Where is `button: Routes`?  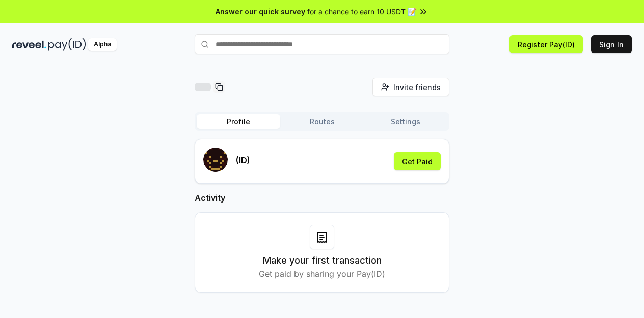
button: Routes is located at coordinates (322, 121).